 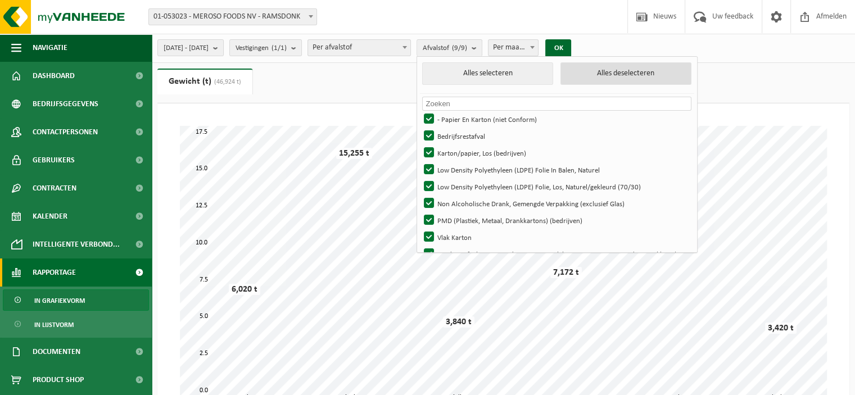 What do you see at coordinates (558, 48) in the screenshot?
I see `button: OK` at bounding box center [558, 48].